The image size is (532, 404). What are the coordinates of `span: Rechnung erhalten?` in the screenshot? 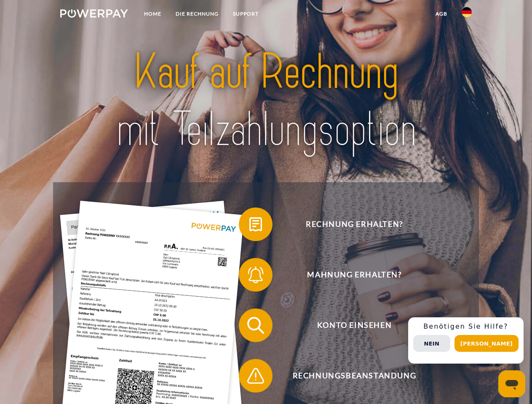 It's located at (354, 224).